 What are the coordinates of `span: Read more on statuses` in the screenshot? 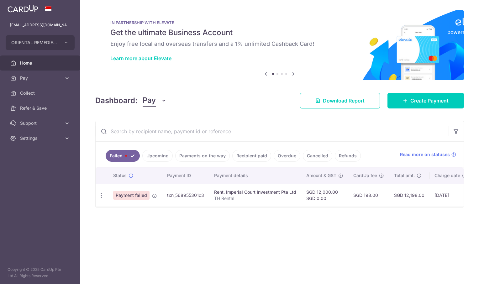 It's located at (425, 155).